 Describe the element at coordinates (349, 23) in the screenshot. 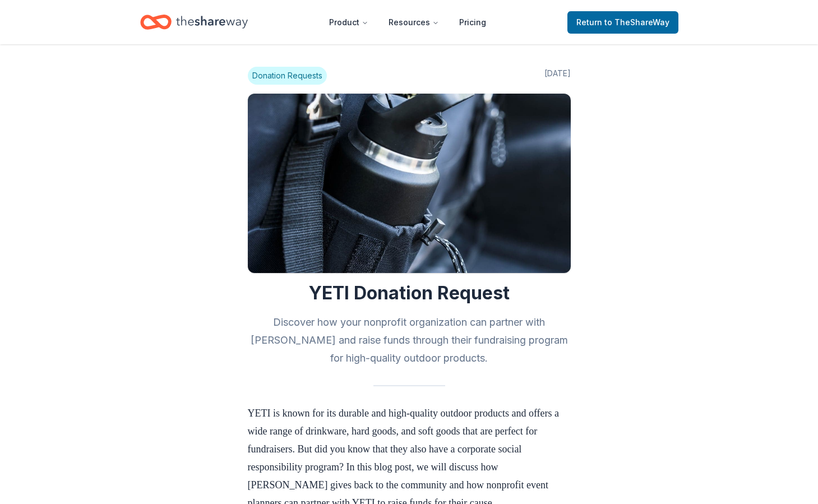

I see `button: Product` at that location.